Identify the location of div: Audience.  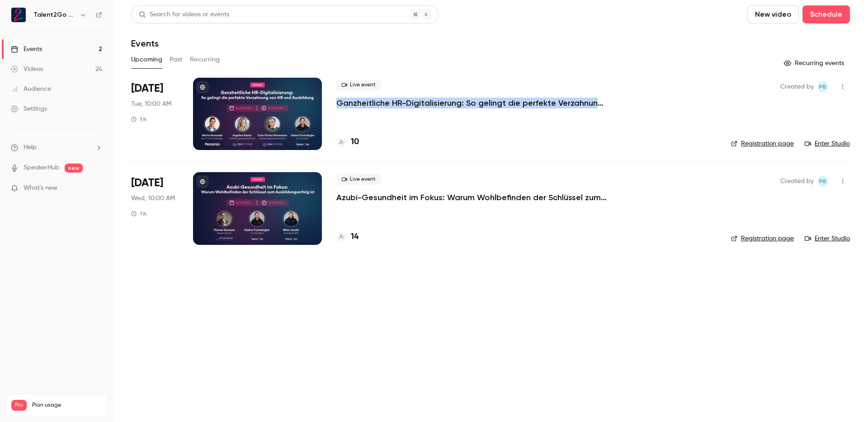
(31, 89).